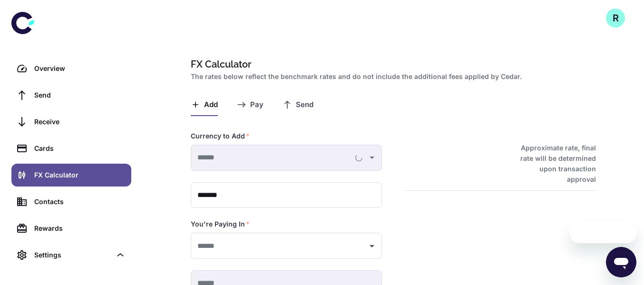 Image resolution: width=644 pixels, height=285 pixels. Describe the element at coordinates (71, 95) in the screenshot. I see `a: Send` at that location.